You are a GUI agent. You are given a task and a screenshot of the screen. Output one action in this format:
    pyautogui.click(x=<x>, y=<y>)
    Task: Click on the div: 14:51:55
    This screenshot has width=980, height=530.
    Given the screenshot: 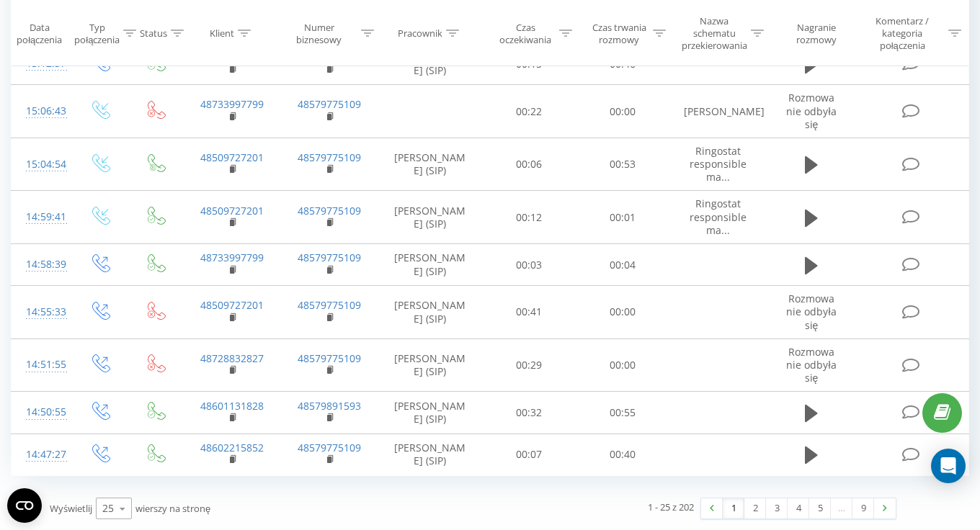 What is the action you would take?
    pyautogui.click(x=41, y=364)
    